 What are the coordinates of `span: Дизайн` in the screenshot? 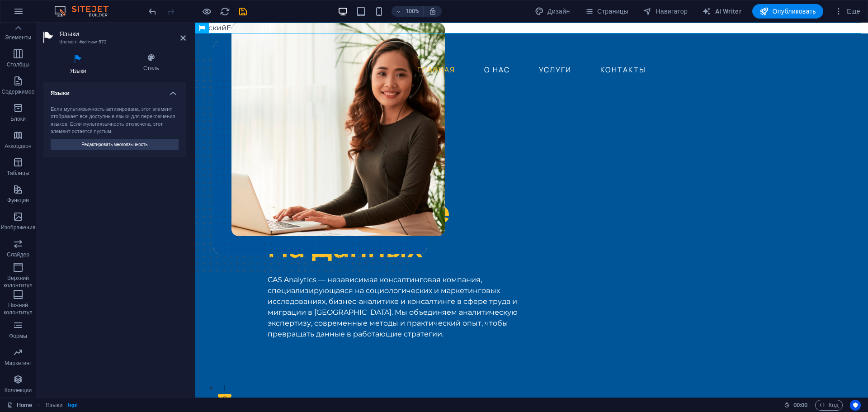 It's located at (553, 12).